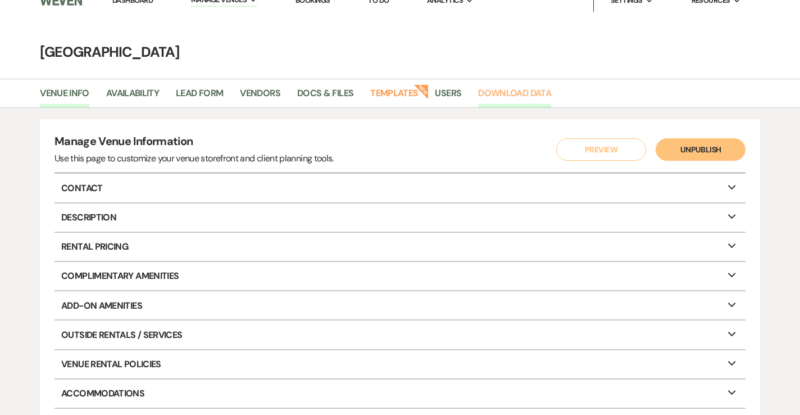  What do you see at coordinates (325, 97) in the screenshot?
I see `a: Docs & Files` at bounding box center [325, 97].